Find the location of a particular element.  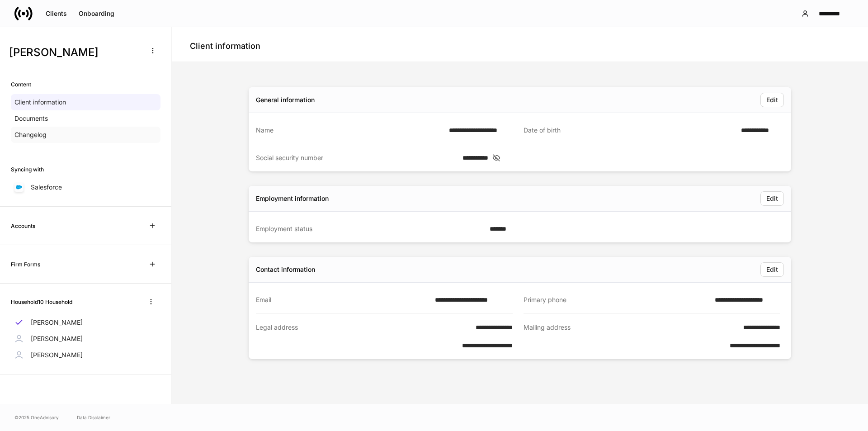

p: Salesforce is located at coordinates (46, 187).